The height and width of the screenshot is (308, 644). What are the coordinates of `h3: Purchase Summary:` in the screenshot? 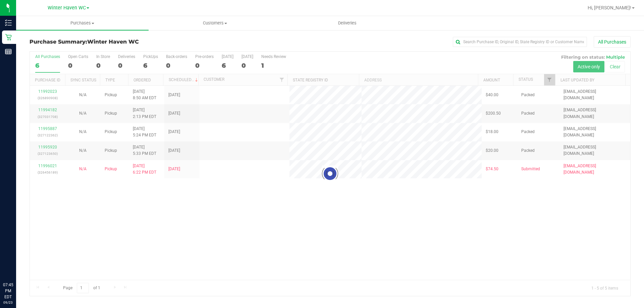 It's located at (130, 42).